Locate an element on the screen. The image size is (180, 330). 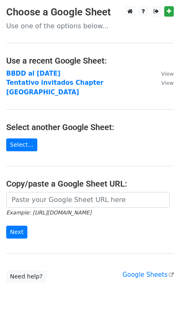
h4: Copy/paste a Google Sheet URL: is located at coordinates (90, 184).